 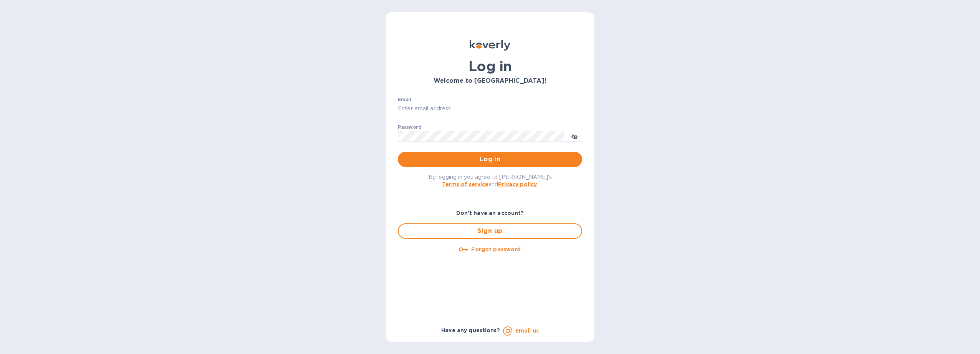 I want to click on button: Log in, so click(x=490, y=159).